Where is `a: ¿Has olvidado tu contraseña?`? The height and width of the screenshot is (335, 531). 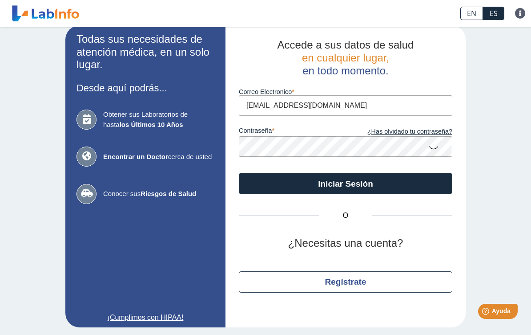 a: ¿Has olvidado tu contraseña? is located at coordinates (399, 132).